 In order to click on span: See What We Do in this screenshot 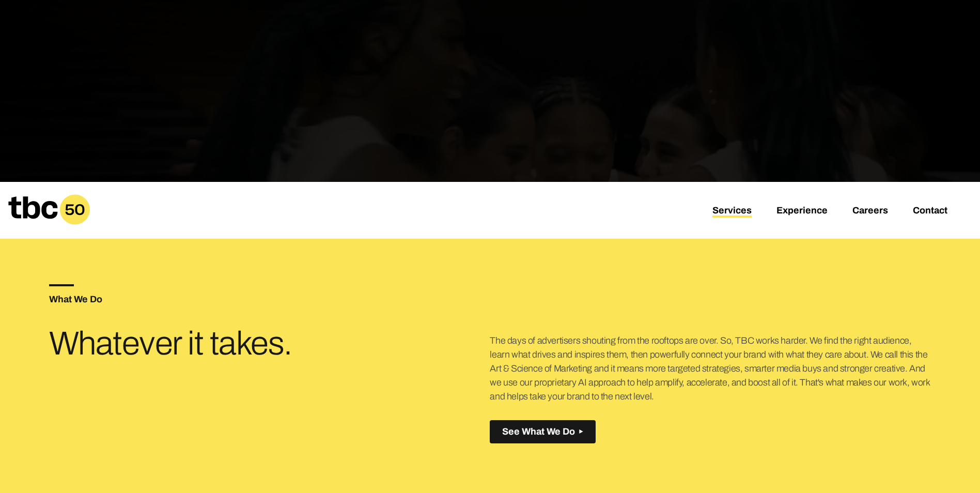, I will do `click(538, 432)`.